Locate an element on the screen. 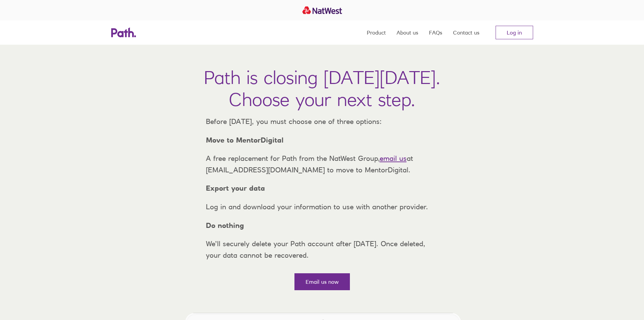  a: Log in is located at coordinates (514, 33).